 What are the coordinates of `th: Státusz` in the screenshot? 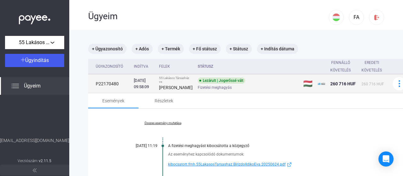 It's located at (248, 66).